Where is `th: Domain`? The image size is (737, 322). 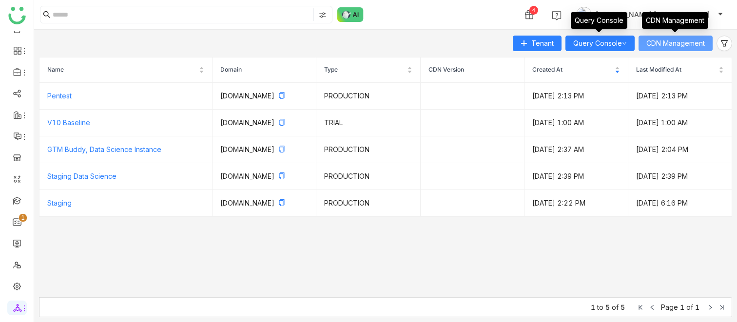 th: Domain is located at coordinates (264, 70).